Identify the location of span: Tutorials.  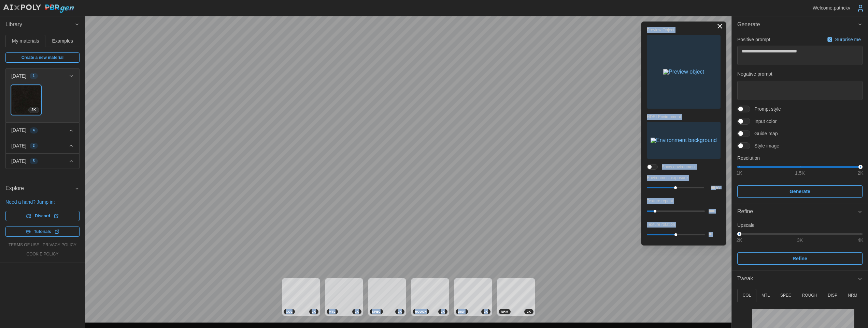
(42, 232).